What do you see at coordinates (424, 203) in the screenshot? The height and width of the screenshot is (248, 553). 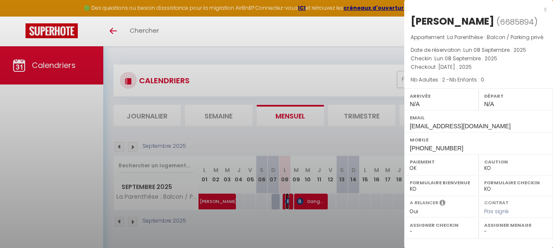 I see `label: A relancer` at bounding box center [424, 203].